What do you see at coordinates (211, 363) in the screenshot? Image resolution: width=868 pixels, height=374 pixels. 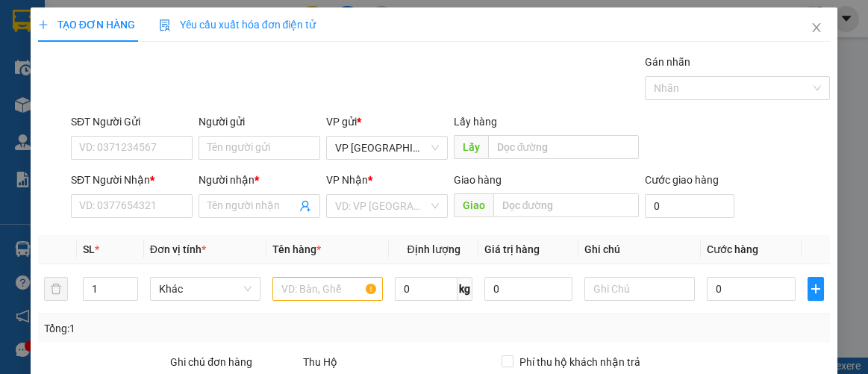 I see `label: Ghi chú đơn hàng` at bounding box center [211, 363].